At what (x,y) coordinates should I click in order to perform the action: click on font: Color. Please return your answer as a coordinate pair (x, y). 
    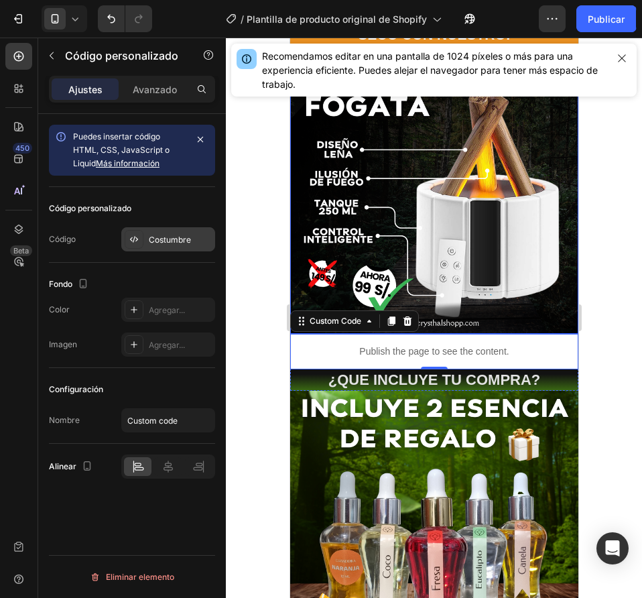
    Looking at the image, I should click on (59, 309).